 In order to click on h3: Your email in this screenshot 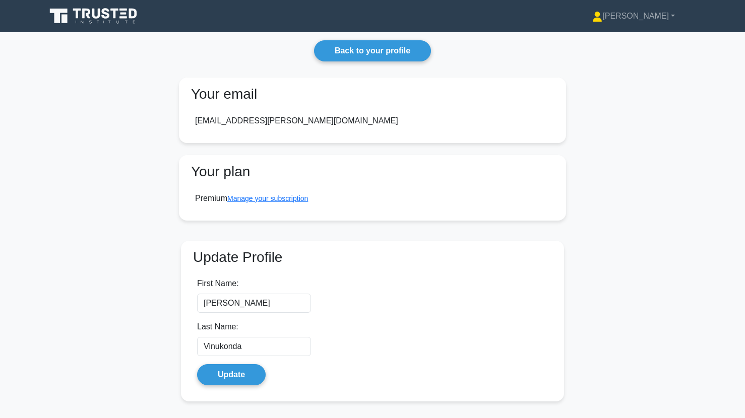, I will do `click(373, 94)`.